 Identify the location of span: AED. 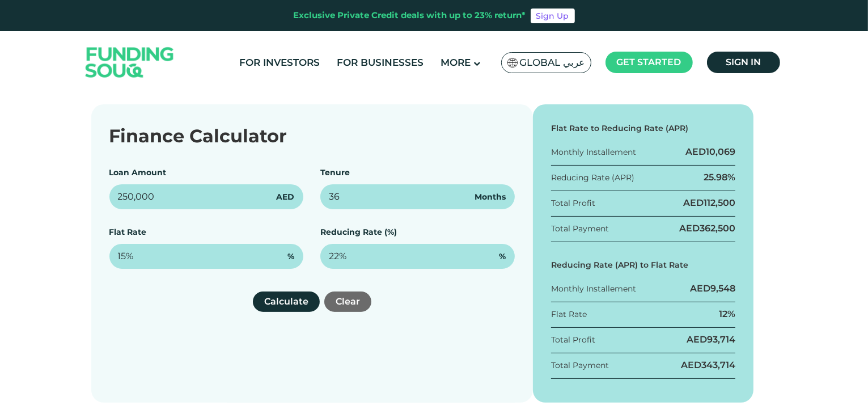
(286, 197).